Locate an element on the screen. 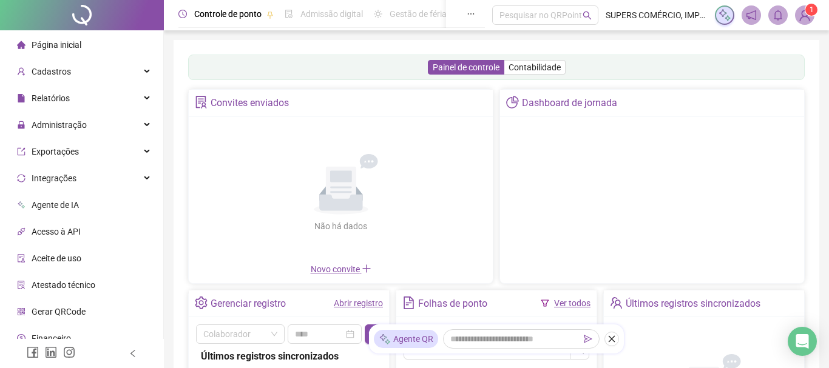  span: Contabilidade is located at coordinates (535, 67).